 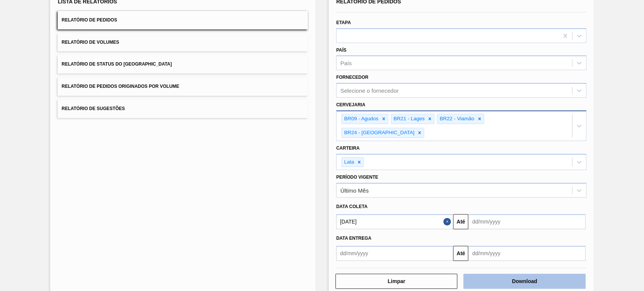 I want to click on div: BR22 - Viamão, so click(x=456, y=119).